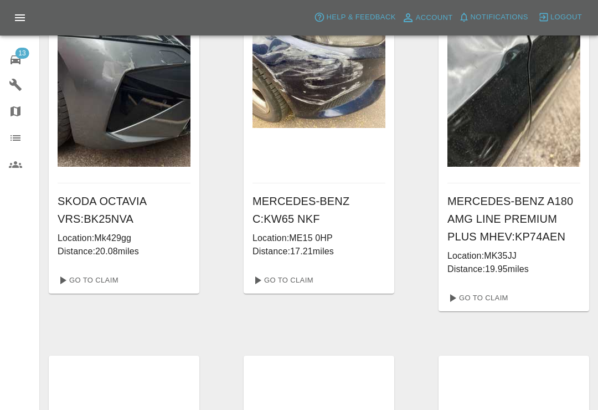 This screenshot has width=598, height=410. What do you see at coordinates (434, 18) in the screenshot?
I see `span: Account` at bounding box center [434, 18].